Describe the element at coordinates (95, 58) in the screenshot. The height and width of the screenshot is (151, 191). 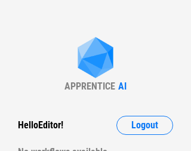
I see `img: Apprentice AI` at that location.